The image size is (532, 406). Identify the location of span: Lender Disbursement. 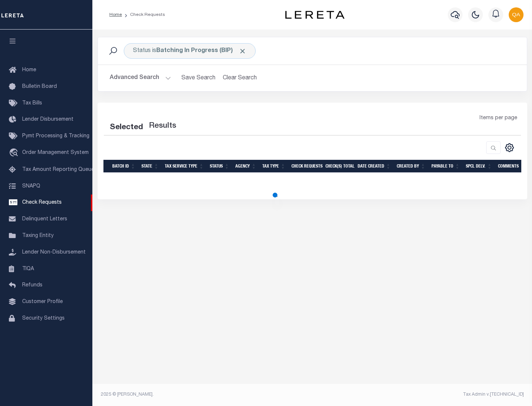
(48, 120).